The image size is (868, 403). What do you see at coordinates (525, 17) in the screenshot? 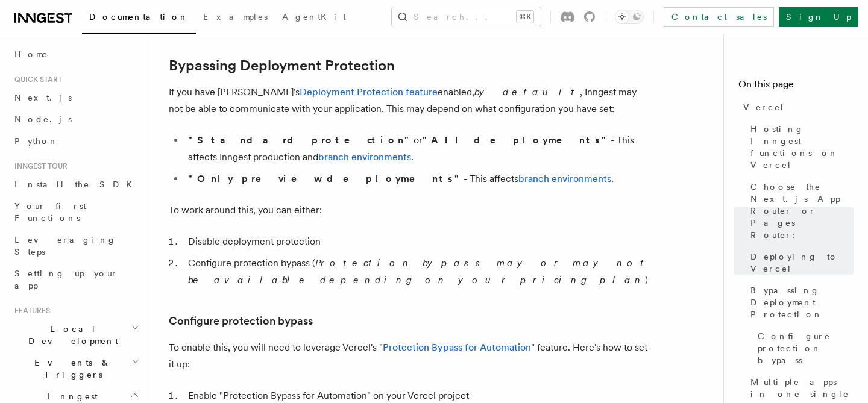
I see `kbd: ⌘K` at bounding box center [525, 17].